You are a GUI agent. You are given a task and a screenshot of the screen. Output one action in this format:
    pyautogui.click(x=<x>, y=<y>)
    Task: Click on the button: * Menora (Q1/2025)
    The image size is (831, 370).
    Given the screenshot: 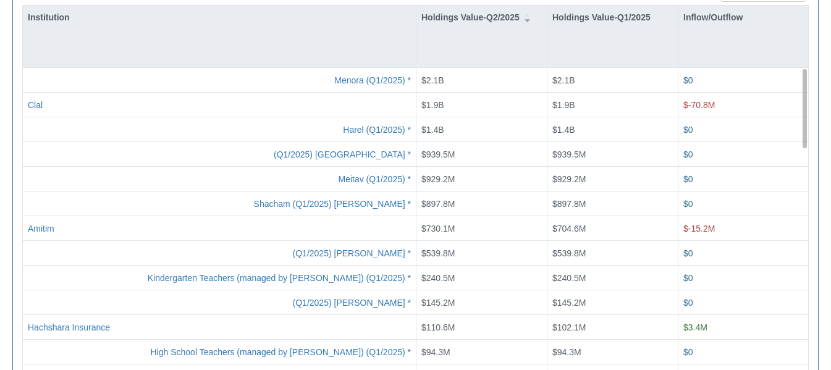 What is the action you would take?
    pyautogui.click(x=372, y=80)
    